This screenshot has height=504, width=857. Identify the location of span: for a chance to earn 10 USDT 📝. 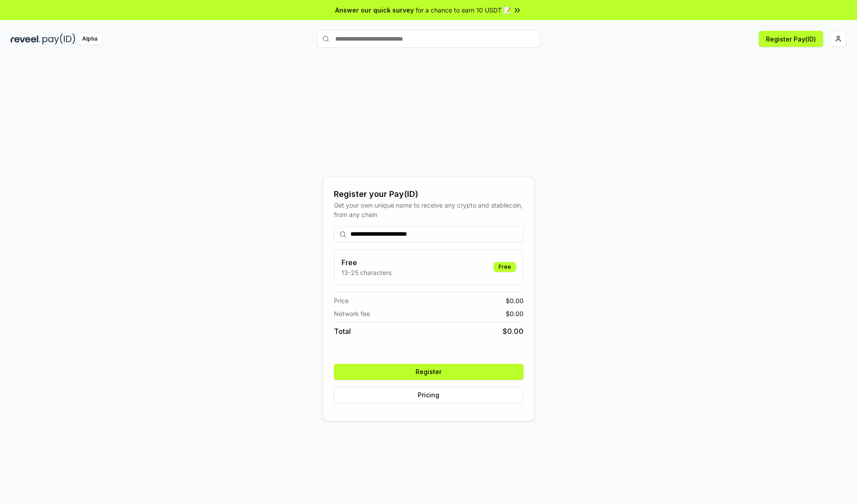
(463, 10).